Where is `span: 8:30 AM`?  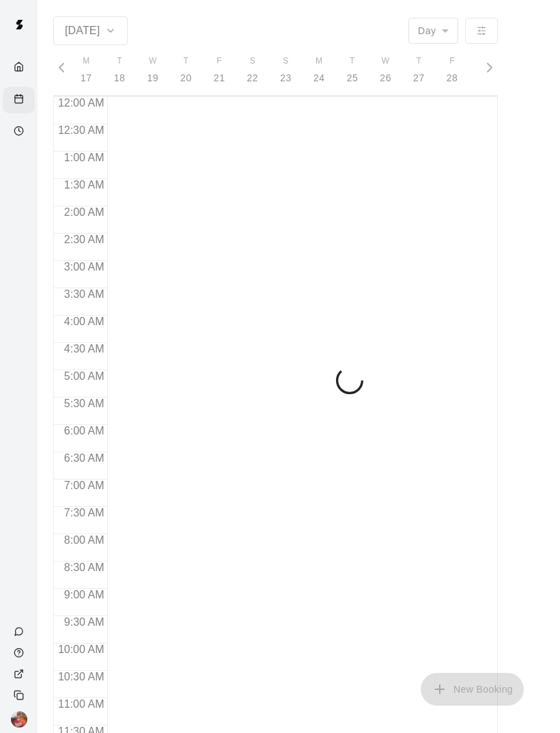 span: 8:30 AM is located at coordinates (84, 567).